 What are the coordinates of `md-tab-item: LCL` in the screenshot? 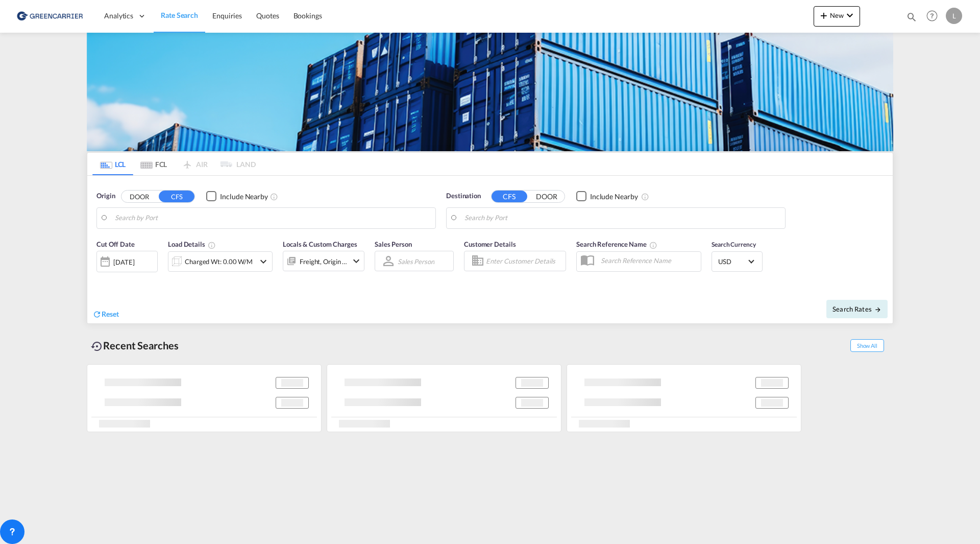 It's located at (112, 164).